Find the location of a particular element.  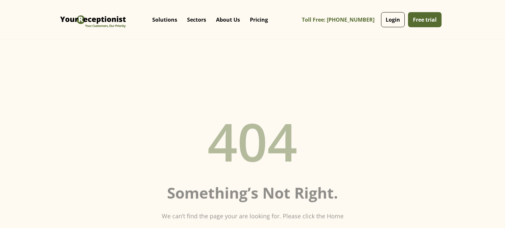

a: home is located at coordinates (93, 20).